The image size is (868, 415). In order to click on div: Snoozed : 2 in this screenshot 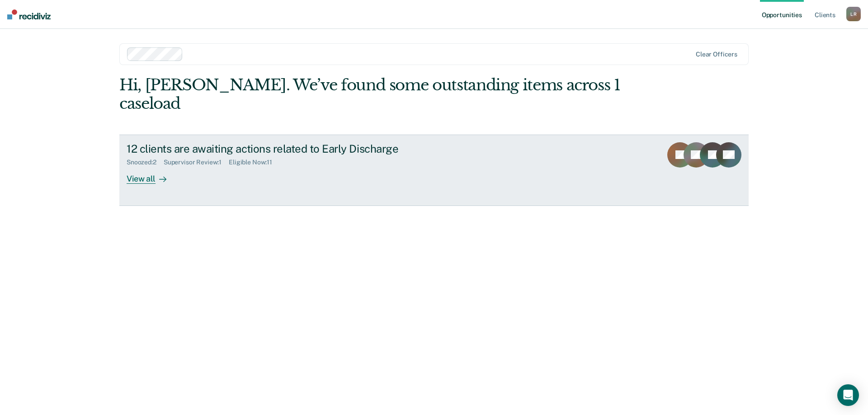, I will do `click(145, 162)`.